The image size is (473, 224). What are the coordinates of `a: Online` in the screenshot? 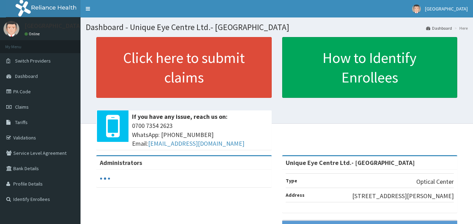 It's located at (33, 34).